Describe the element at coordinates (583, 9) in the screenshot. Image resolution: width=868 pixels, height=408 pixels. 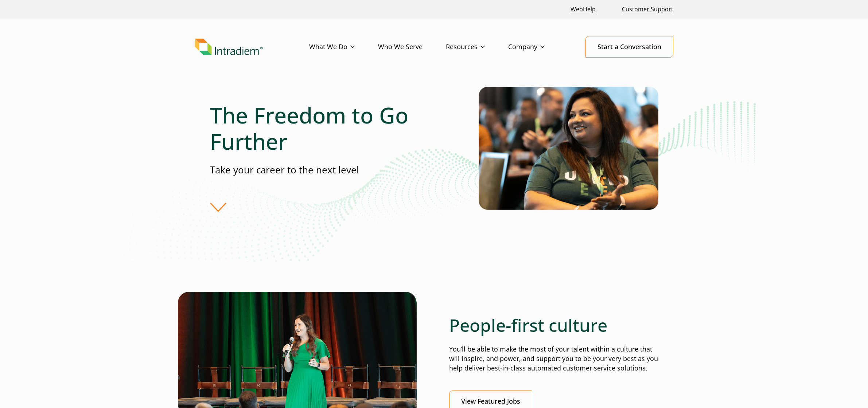
I see `a: Link opens in a new window` at that location.